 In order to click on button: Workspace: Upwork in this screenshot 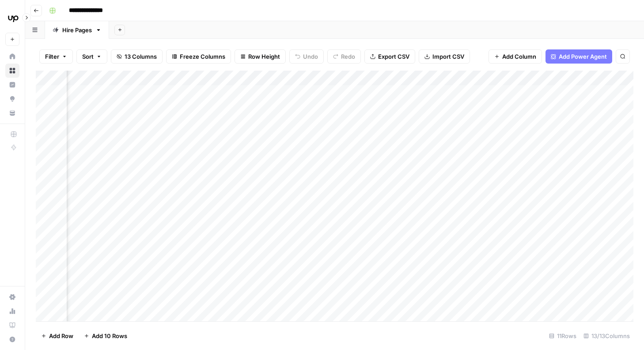, I will do `click(12, 18)`.